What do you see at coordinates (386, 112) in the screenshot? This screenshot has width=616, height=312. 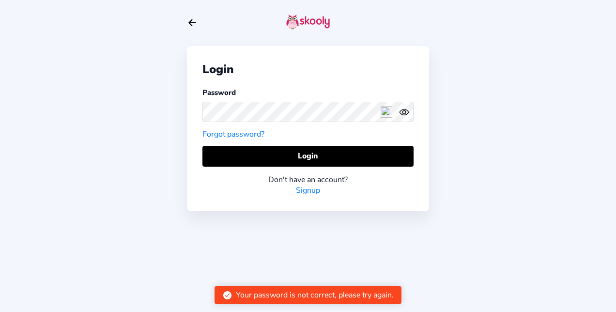 I see `img: npw-badge-icon-locked.svg` at bounding box center [386, 112].